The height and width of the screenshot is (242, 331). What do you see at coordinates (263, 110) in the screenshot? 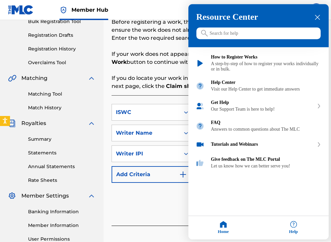
I see `div: Our Support Team is here to help!` at bounding box center [263, 110].